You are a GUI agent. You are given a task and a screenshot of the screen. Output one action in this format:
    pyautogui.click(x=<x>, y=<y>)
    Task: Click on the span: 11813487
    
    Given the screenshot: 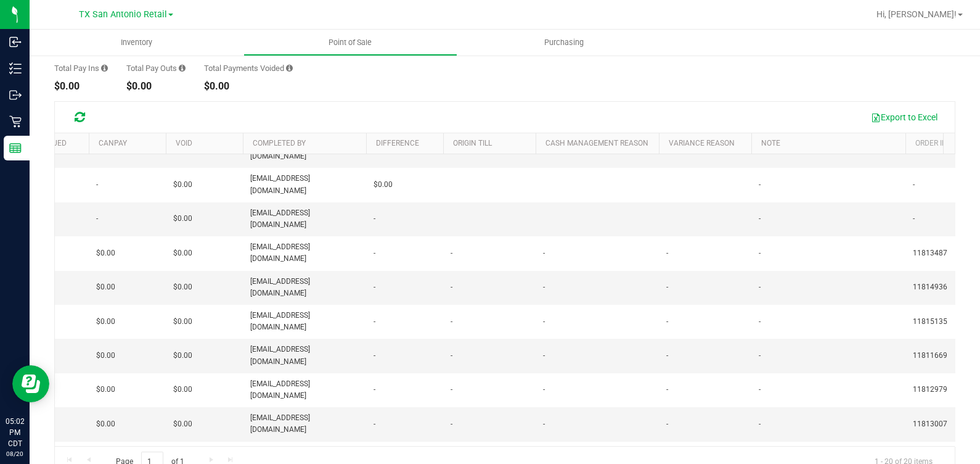 What is the action you would take?
    pyautogui.click(x=929, y=253)
    